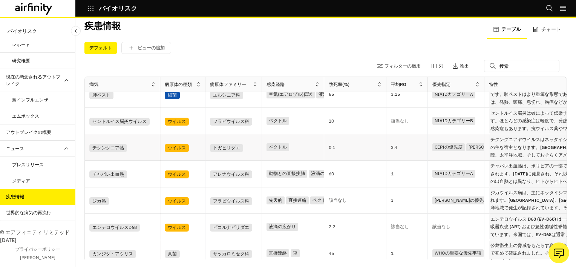  What do you see at coordinates (108, 148) in the screenshot?
I see `div: チクングニア熱` at bounding box center [108, 148].